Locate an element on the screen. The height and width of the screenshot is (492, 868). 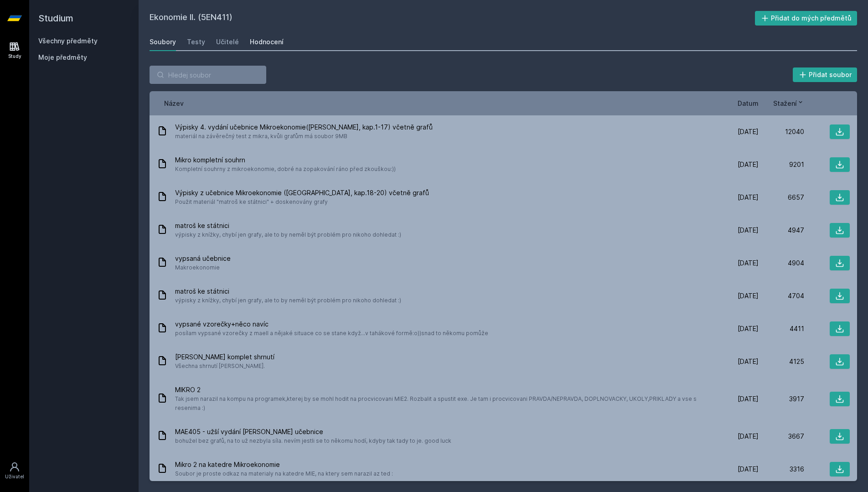
span: Stažení is located at coordinates (786, 103).